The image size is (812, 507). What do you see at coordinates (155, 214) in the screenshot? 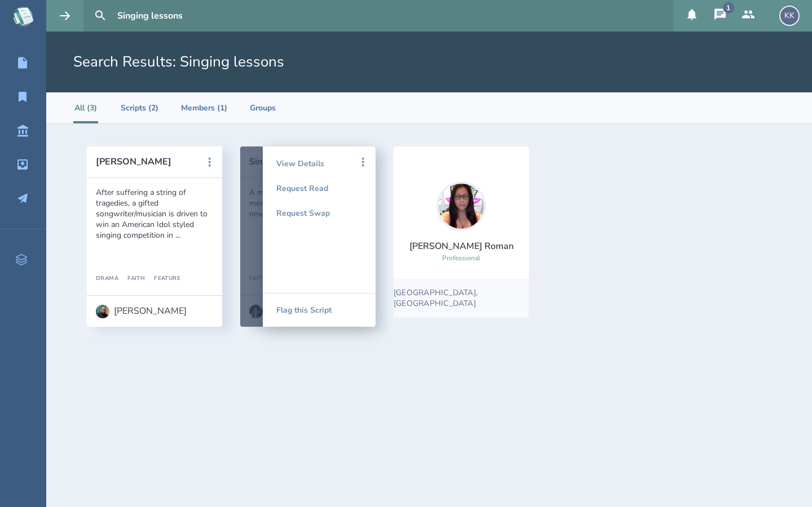
I see `div: After suffering a string of tragedies, a gifted songwriter/musician is driven to win an American ...` at bounding box center [155, 214].